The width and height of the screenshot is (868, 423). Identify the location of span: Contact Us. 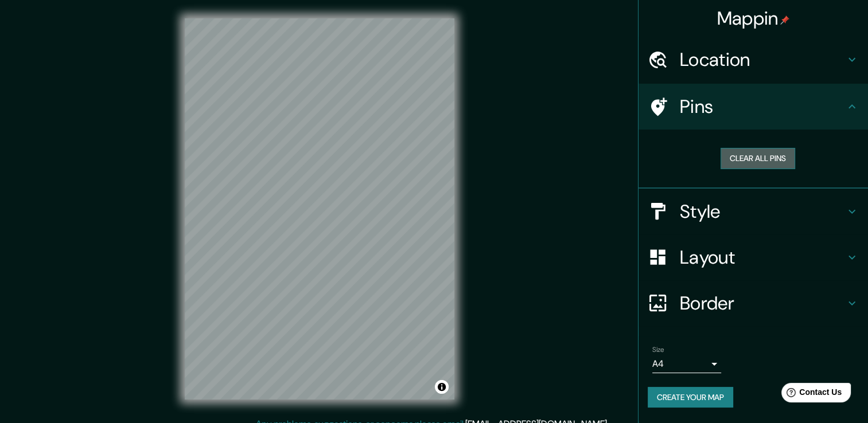
(54, 14).